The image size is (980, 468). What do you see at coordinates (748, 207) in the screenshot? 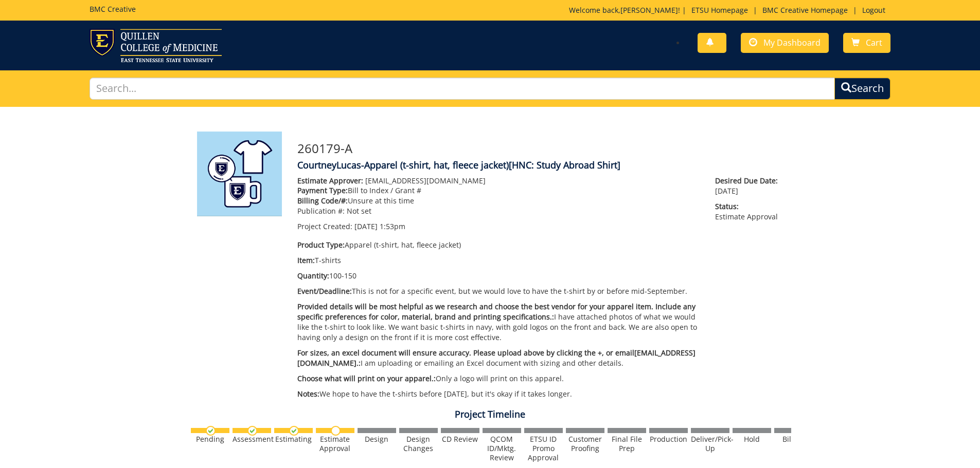
I see `span: Status:` at bounding box center [748, 207].